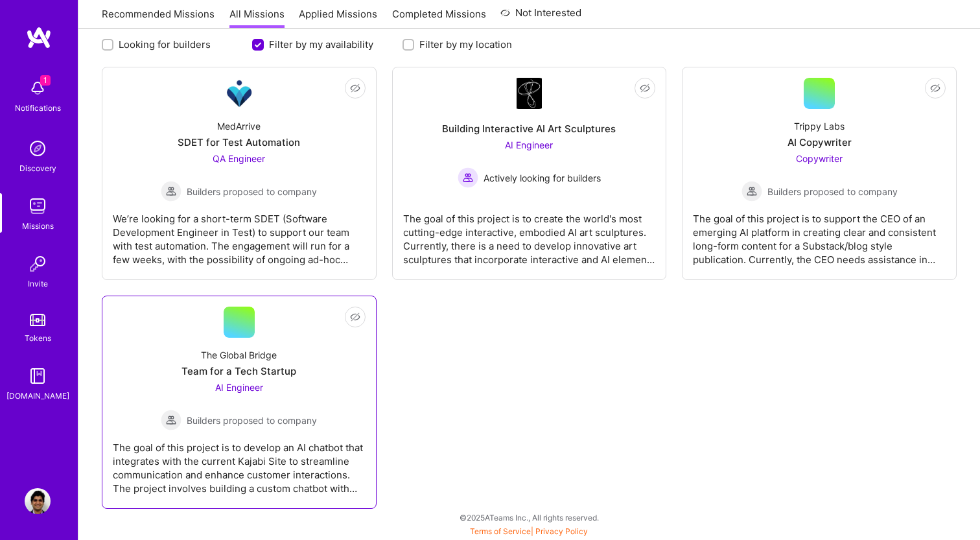  Describe the element at coordinates (541, 17) in the screenshot. I see `a: Not Interested` at that location.